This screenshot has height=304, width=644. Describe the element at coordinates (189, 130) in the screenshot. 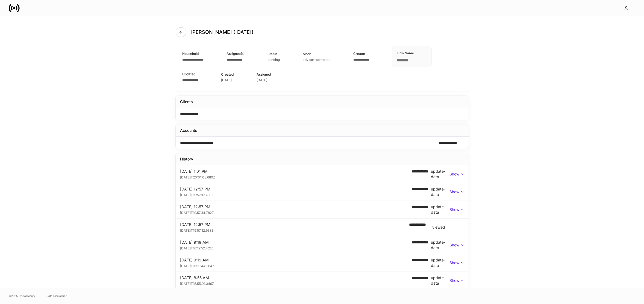

I see `div: Accounts` at that location.